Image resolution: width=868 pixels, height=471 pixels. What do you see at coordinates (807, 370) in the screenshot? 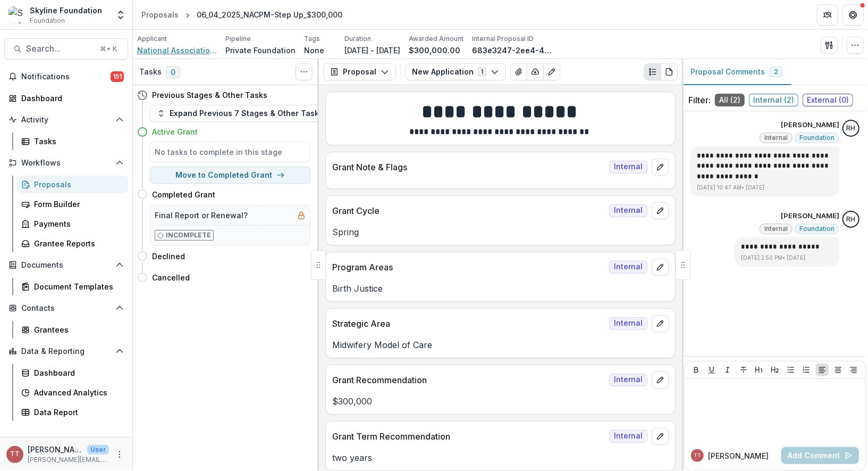
I see `button: Ordered List` at bounding box center [807, 370].